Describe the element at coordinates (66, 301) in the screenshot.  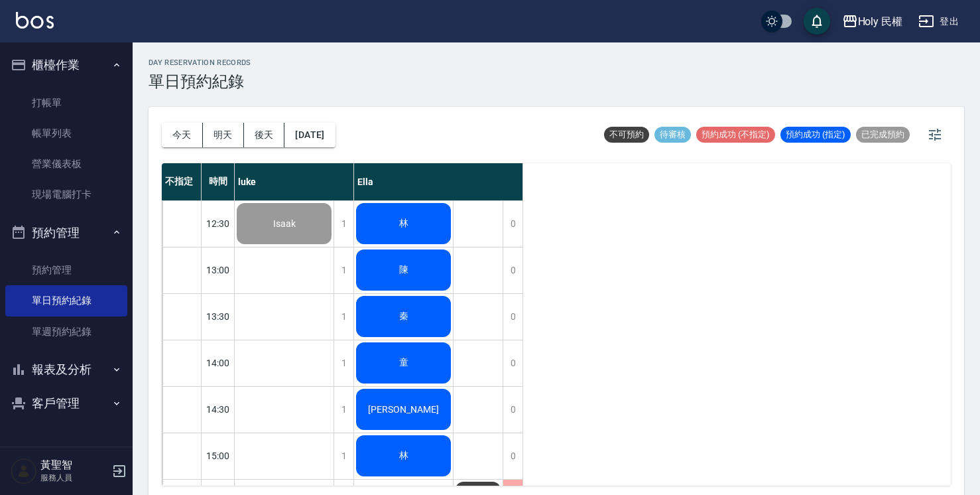
I see `a: 單日預約紀錄` at that location.